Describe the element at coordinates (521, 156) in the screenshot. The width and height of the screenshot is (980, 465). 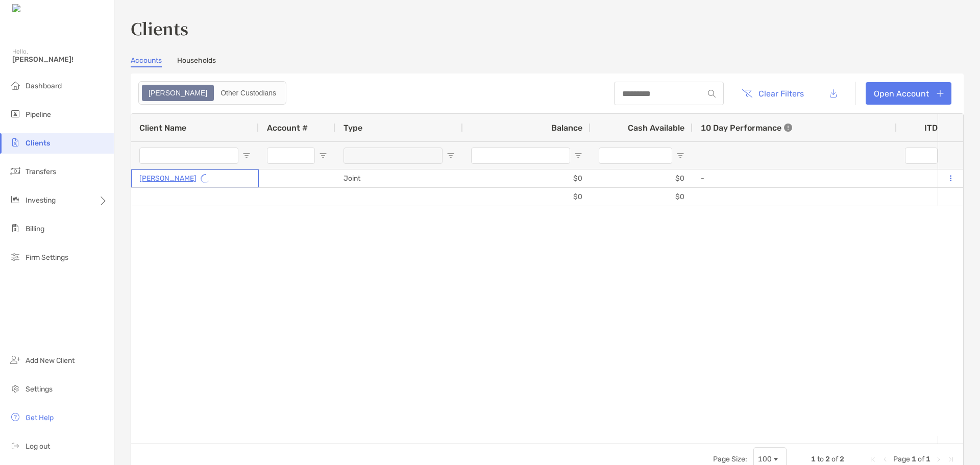
I see `input: Balance Filter Input` at that location.